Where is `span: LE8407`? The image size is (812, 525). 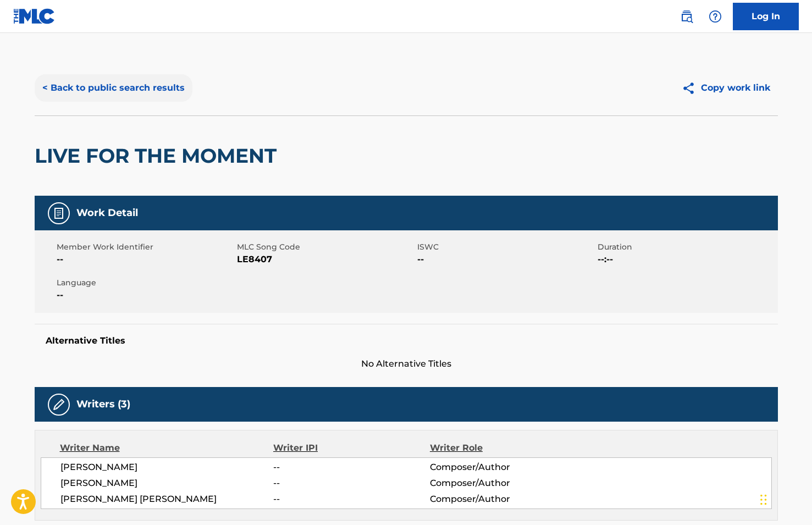
span: LE8407 is located at coordinates (325, 259).